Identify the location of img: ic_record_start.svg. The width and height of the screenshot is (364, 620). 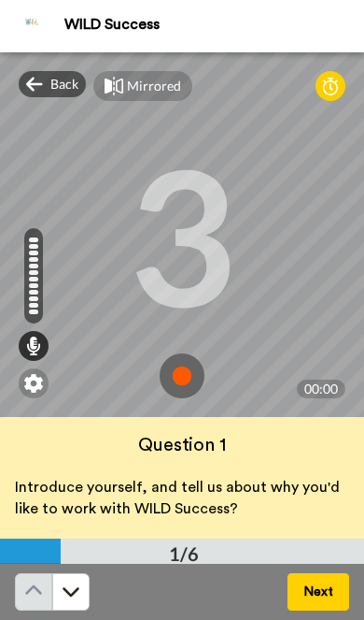
(182, 376).